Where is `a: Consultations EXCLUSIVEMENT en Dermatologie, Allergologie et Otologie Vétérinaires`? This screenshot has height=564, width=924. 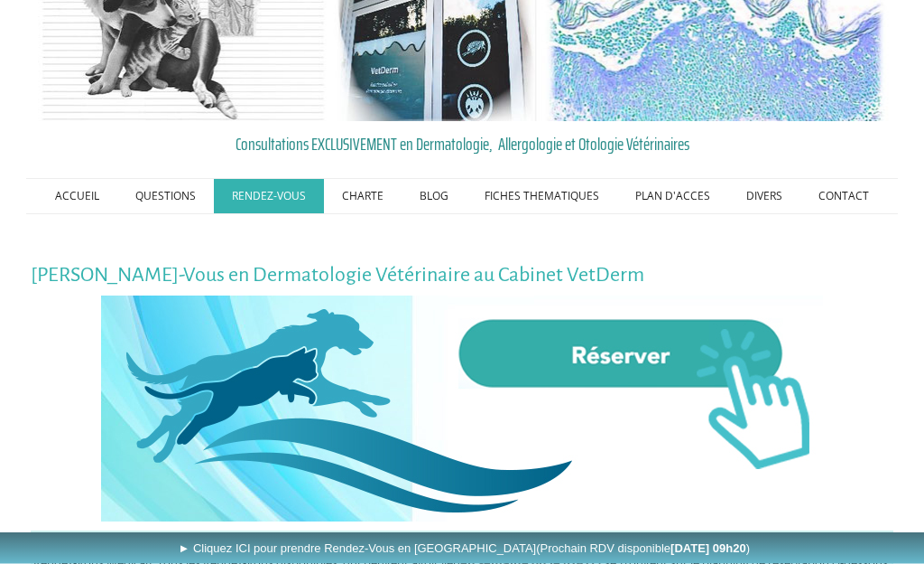
a: Consultations EXCLUSIVEMENT en Dermatologie, Allergologie et Otologie Vétérinaires is located at coordinates (462, 144).